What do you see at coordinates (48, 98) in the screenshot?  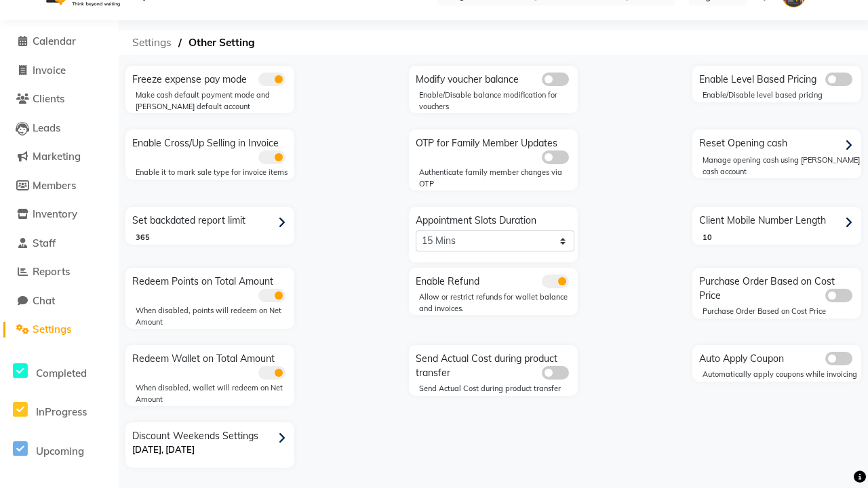 I see `span: Clients` at bounding box center [48, 98].